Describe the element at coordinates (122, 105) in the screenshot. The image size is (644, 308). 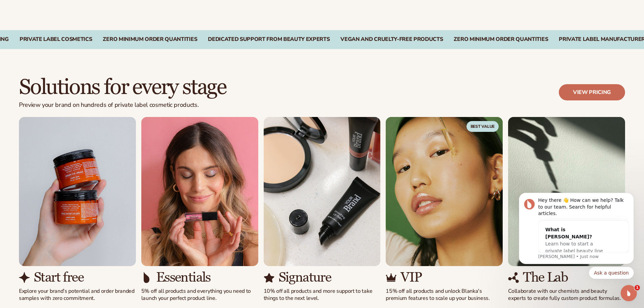
I see `p: Preview your brand on hundreds of private label cosmetic products.` at that location.